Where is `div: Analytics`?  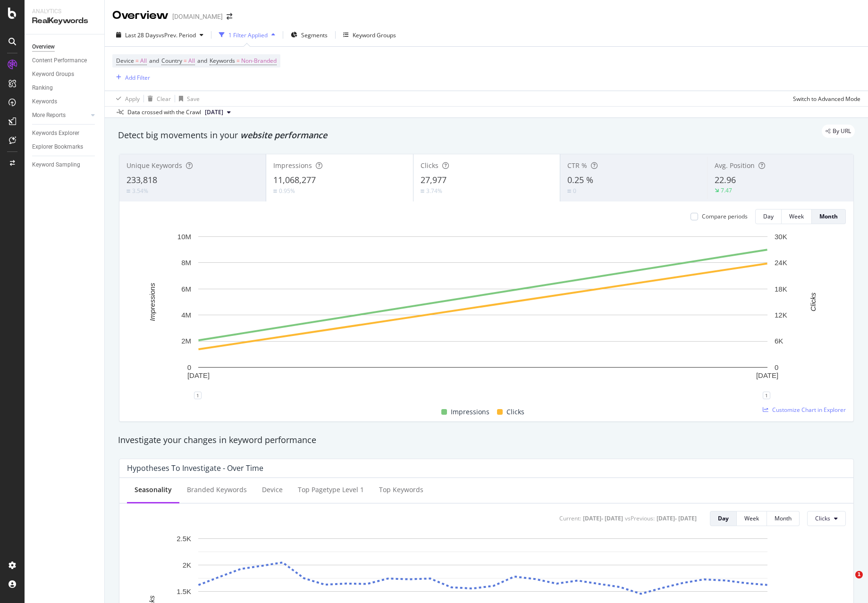
div: Analytics is located at coordinates (64, 12).